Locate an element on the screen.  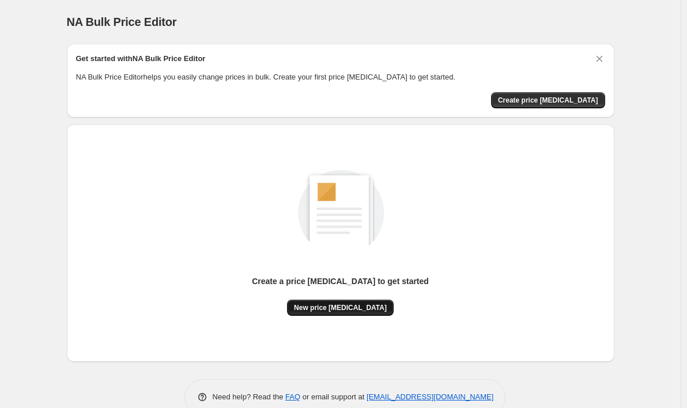
span: or email support at is located at coordinates (333, 397).